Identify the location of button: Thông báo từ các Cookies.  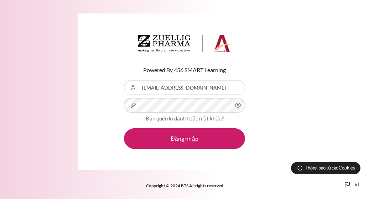
(325, 168).